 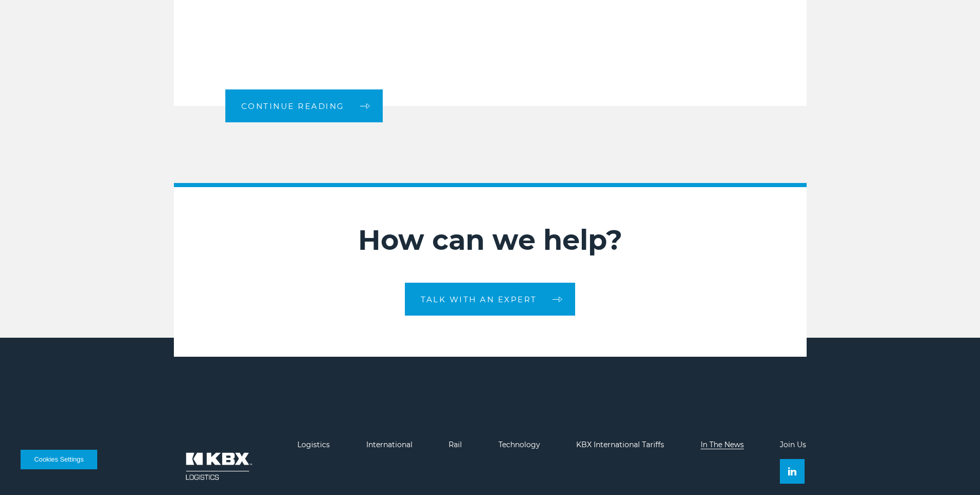 What do you see at coordinates (722, 445) in the screenshot?
I see `a: In The News` at bounding box center [722, 445].